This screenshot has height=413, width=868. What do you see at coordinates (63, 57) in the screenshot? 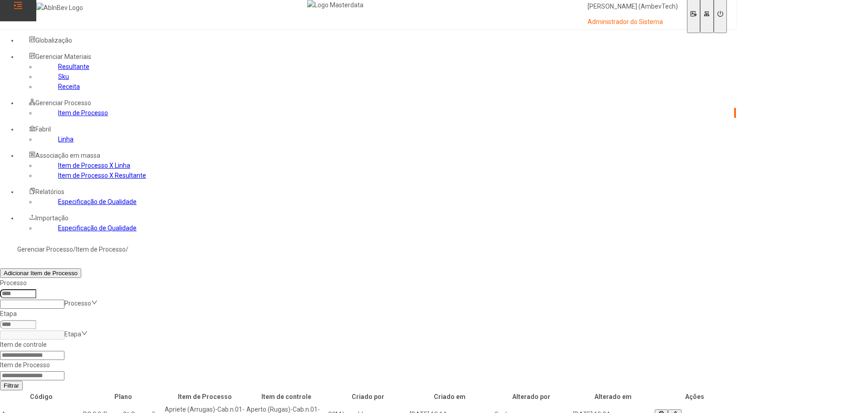
I see `span: Gerenciar Materiais` at bounding box center [63, 57].